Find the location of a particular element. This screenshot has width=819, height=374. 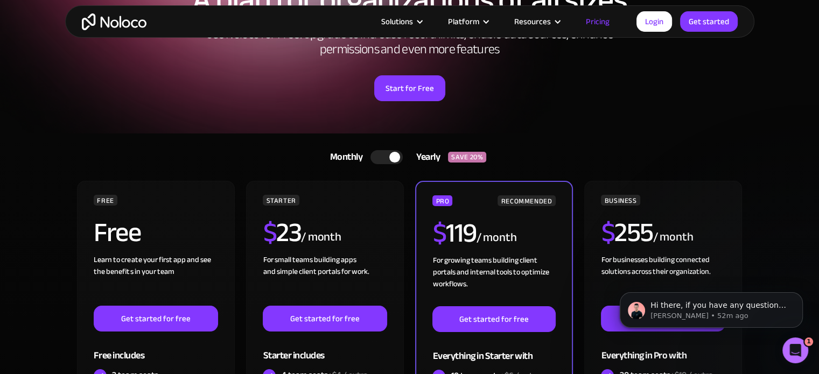

h2: Use Noloco for Free. Upgrade to increase record limits, enable data sources, enhance permissions ... is located at coordinates (410, 42).